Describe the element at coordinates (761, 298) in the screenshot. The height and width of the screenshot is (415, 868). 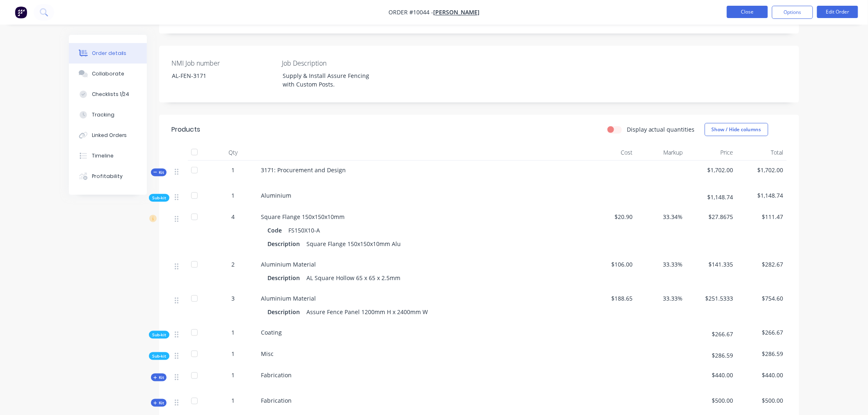
I see `span: $754.60` at that location.